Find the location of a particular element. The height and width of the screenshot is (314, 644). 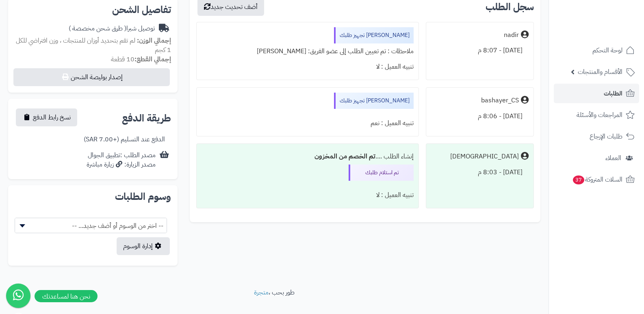

a: السلات المتروكة37 is located at coordinates (596, 179).